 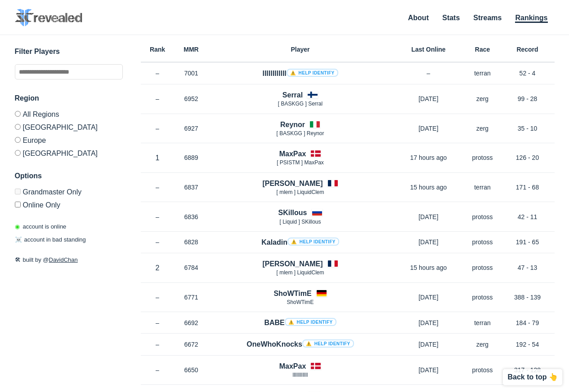 I want to click on h4: OneWhoKnocks, so click(x=300, y=344).